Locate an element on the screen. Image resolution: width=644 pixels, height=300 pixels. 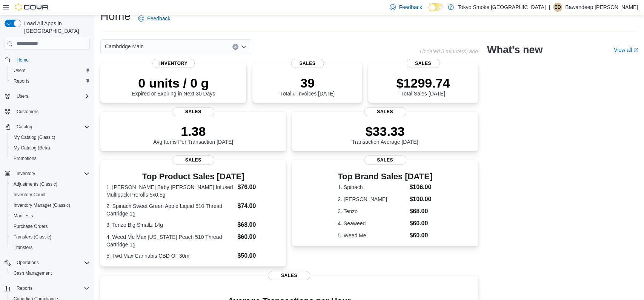
a: Transfers (Classic) is located at coordinates (33, 237).